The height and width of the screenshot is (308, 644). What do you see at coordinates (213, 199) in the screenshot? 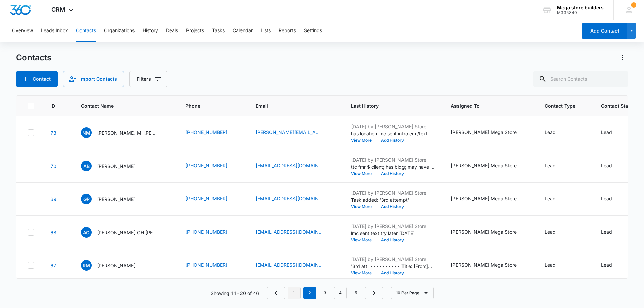
I see `div: Phone - (854) 900-4255 - Select to Edit Field` at bounding box center [213, 199].